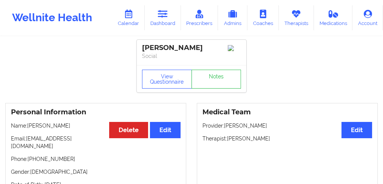 The width and height of the screenshot is (383, 184). What do you see at coordinates (233, 18) in the screenshot?
I see `a: Admins` at bounding box center [233, 18].